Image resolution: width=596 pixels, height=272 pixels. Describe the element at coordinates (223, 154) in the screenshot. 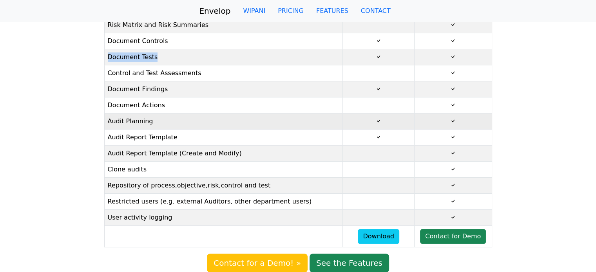

I see `td: Audit Report Template (Create and Modify)` at that location.